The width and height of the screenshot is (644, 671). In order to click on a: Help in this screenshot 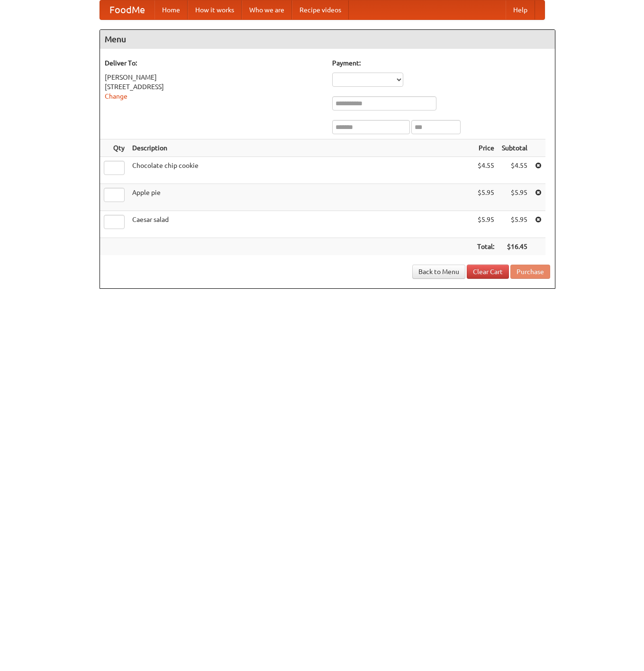, I will do `click(520, 10)`.